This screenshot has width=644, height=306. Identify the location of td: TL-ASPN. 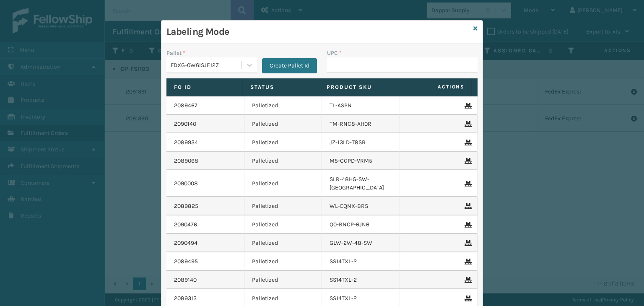
(360, 105).